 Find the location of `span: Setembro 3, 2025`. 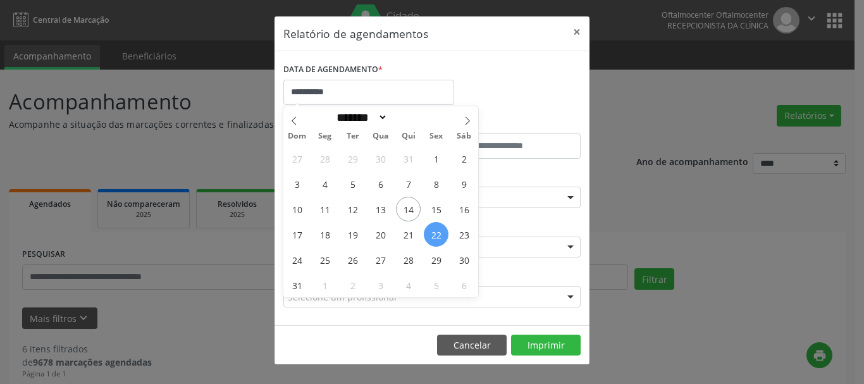

span: Setembro 3, 2025 is located at coordinates (380, 285).